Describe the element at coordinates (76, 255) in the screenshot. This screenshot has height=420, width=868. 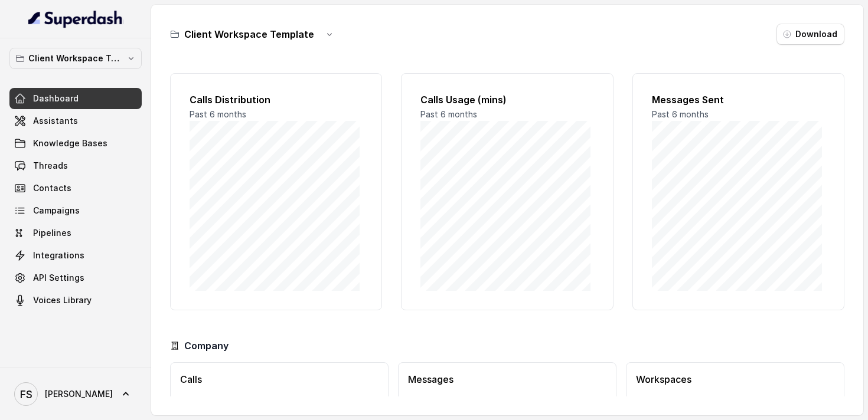
I see `a: Integrations` at that location.